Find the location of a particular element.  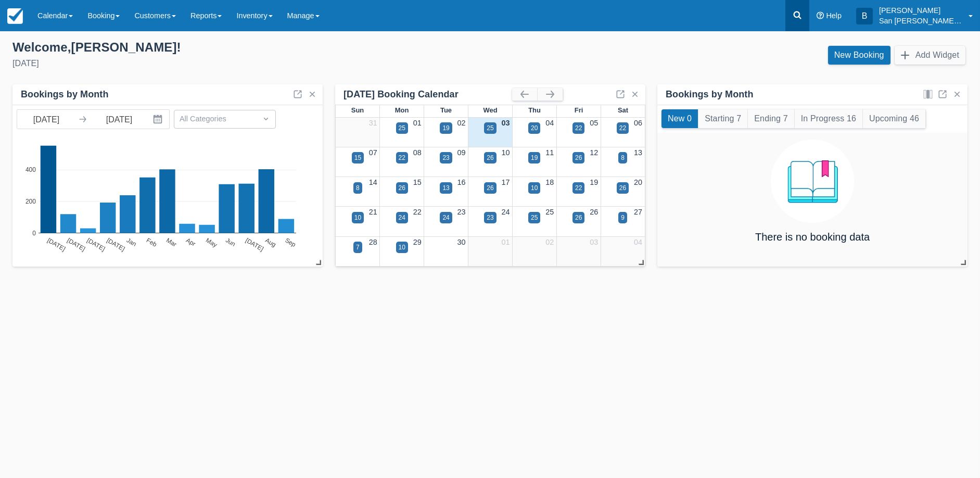

button: In Progress 16 is located at coordinates (829, 119).